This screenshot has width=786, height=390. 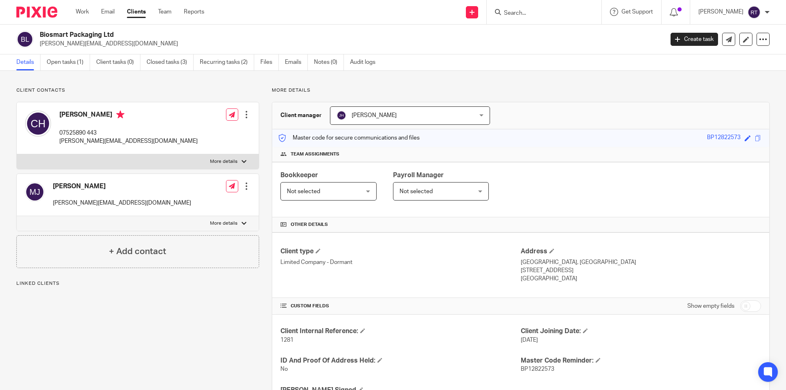 What do you see at coordinates (227, 62) in the screenshot?
I see `a: Recurring tasks (2)` at bounding box center [227, 62].